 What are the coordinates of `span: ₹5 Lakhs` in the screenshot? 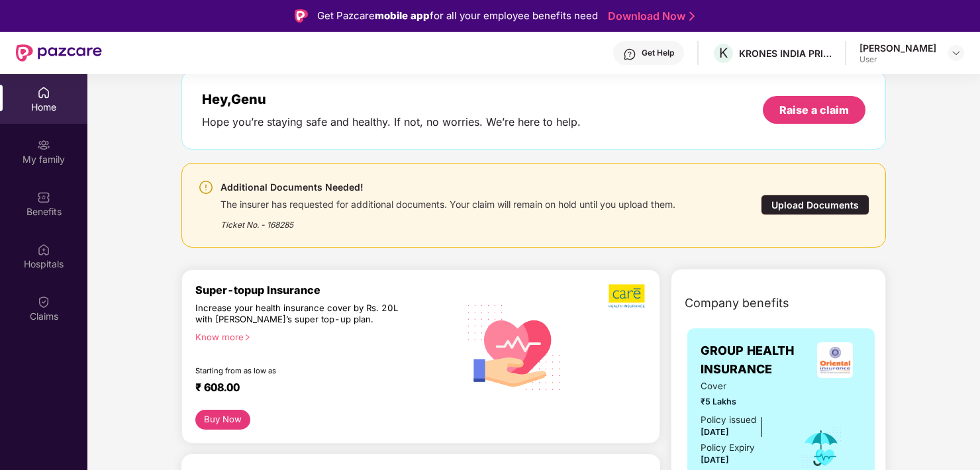 It's located at (741, 402).